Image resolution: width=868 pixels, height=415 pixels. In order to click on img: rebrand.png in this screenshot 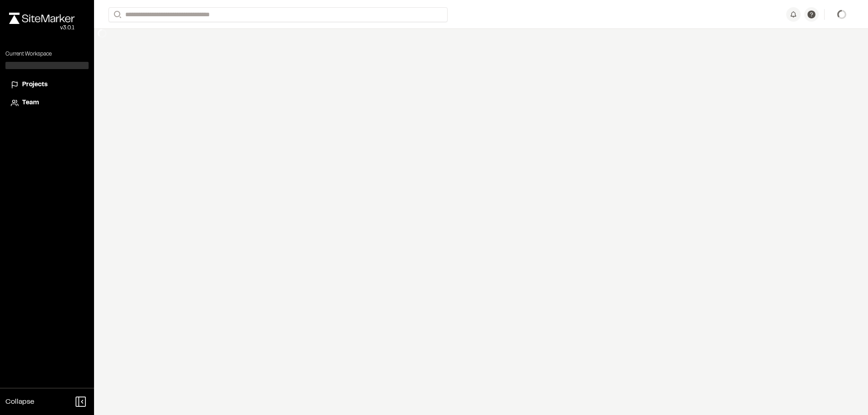, I will do `click(42, 18)`.